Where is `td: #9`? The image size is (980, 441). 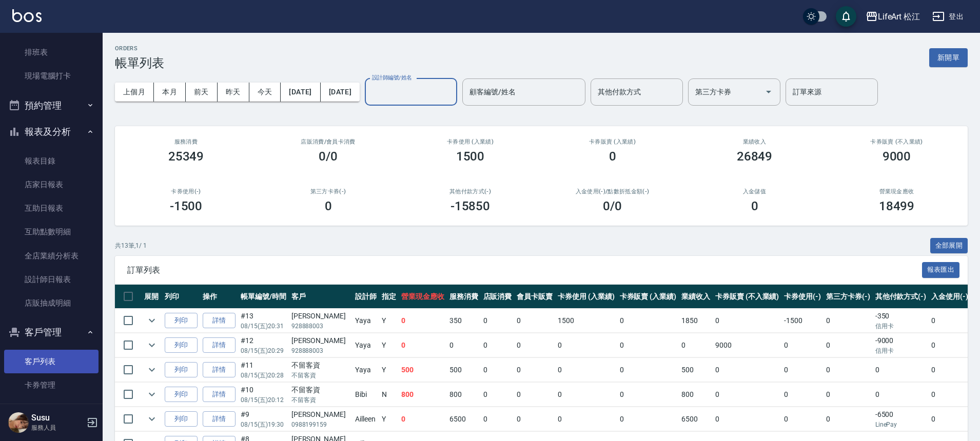
td: #9 is located at coordinates (263, 418).